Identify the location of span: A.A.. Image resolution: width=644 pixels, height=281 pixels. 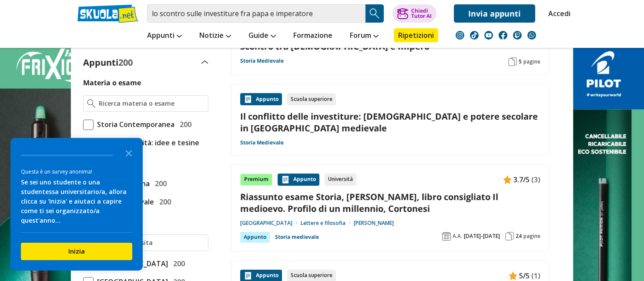
(458, 236).